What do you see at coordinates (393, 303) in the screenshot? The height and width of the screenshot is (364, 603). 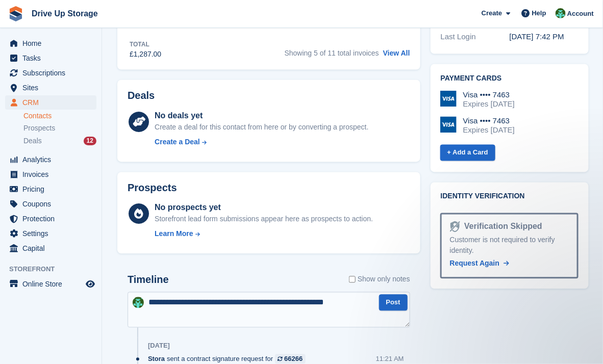 I see `button: Post` at bounding box center [393, 303].